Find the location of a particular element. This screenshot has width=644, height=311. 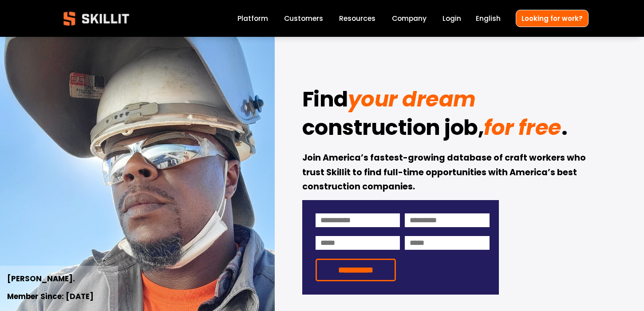

span: Resources is located at coordinates (357, 18).